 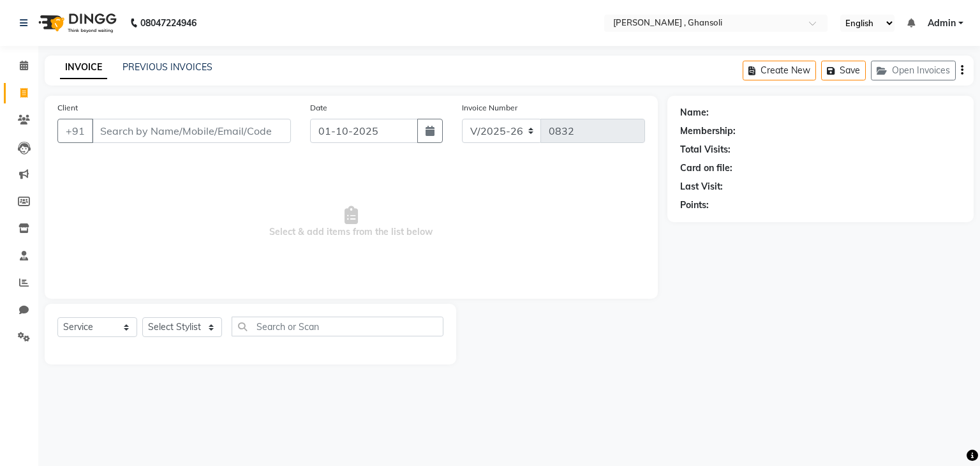 What do you see at coordinates (705, 149) in the screenshot?
I see `div: Total Visits:` at bounding box center [705, 149].